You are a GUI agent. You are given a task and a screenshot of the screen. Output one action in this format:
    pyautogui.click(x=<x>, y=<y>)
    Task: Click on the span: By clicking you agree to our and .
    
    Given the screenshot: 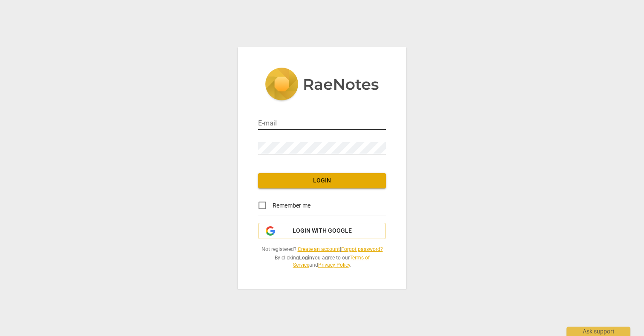 What is the action you would take?
    pyautogui.click(x=322, y=261)
    